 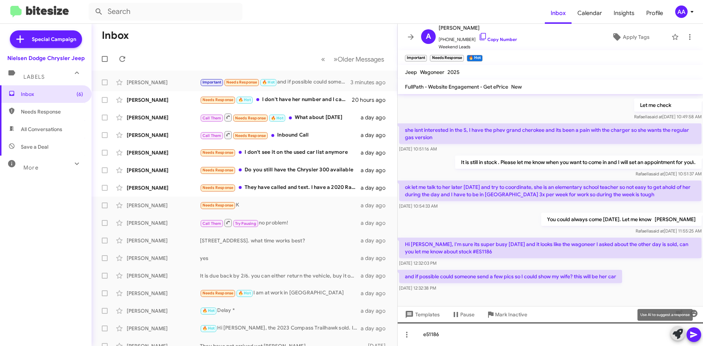 I want to click on span: Wagoneer, so click(x=432, y=72).